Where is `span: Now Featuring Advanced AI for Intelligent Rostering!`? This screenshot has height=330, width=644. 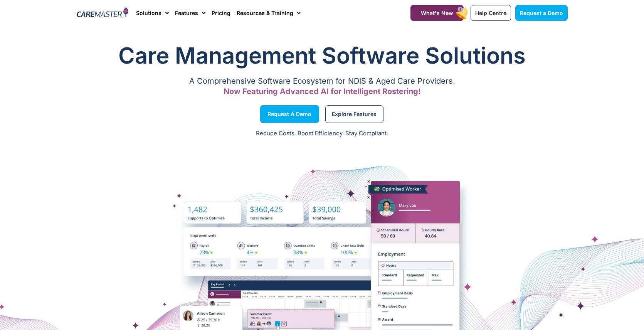
span: Now Featuring Advanced AI for Intelligent Rostering! is located at coordinates (322, 91).